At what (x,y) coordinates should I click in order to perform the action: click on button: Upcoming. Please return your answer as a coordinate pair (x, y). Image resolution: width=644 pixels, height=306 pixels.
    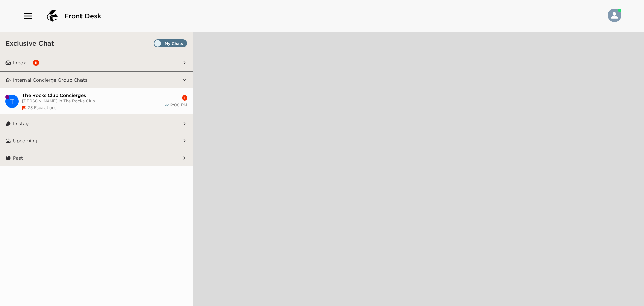
    Looking at the image, I should click on (96, 140).